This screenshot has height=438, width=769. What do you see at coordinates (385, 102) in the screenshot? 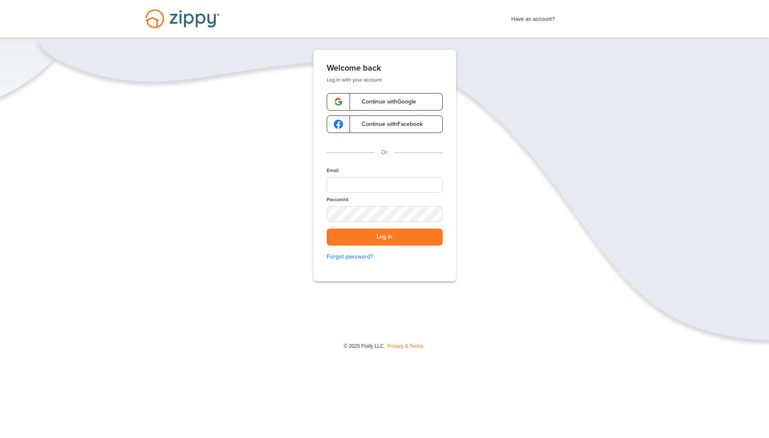
I see `a: google-logoContinue withGoogle` at bounding box center [385, 102].